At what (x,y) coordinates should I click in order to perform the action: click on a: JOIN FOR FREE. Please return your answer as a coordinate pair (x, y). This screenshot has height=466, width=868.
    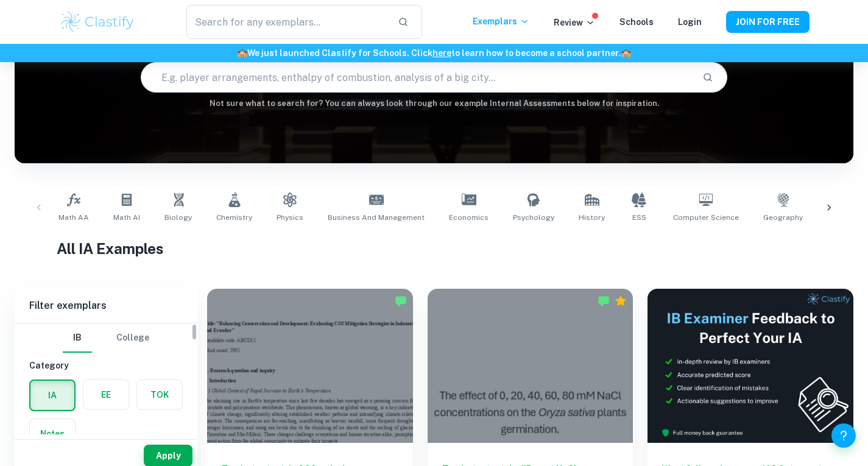
    Looking at the image, I should click on (767, 22).